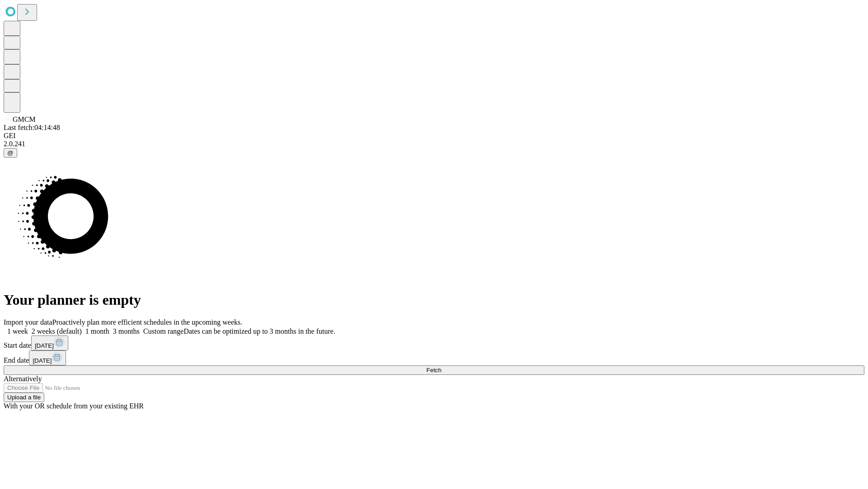 This screenshot has width=868, height=489. I want to click on span: Custom range, so click(163, 331).